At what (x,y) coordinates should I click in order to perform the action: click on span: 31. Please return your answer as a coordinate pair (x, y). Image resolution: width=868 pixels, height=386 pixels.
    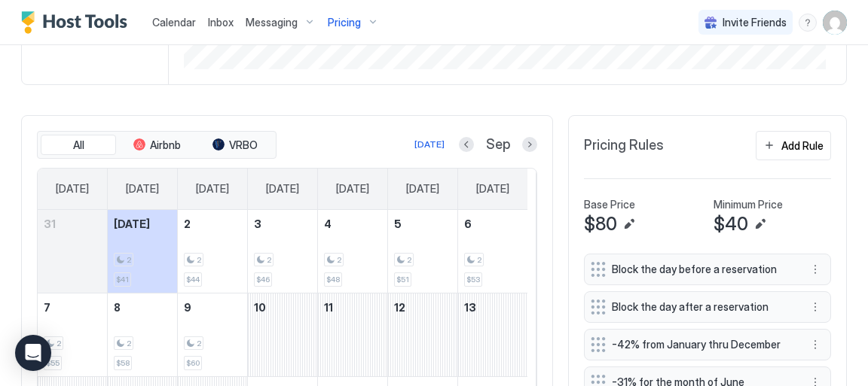
    Looking at the image, I should click on (50, 224).